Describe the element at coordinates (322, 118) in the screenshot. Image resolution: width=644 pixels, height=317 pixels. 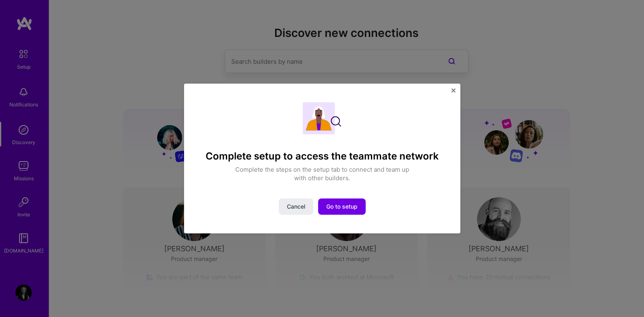
I see `img: Complete setup illustration` at that location.